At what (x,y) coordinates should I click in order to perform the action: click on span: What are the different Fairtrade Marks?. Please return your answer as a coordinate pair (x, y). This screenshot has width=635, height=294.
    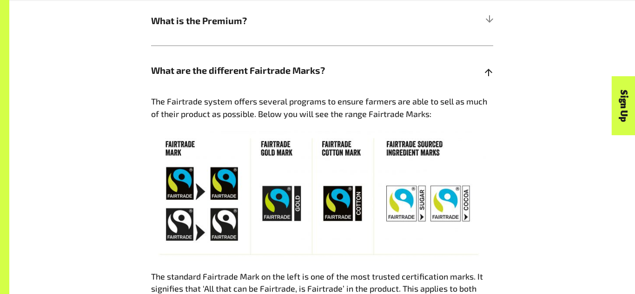
    Looking at the image, I should click on (279, 71).